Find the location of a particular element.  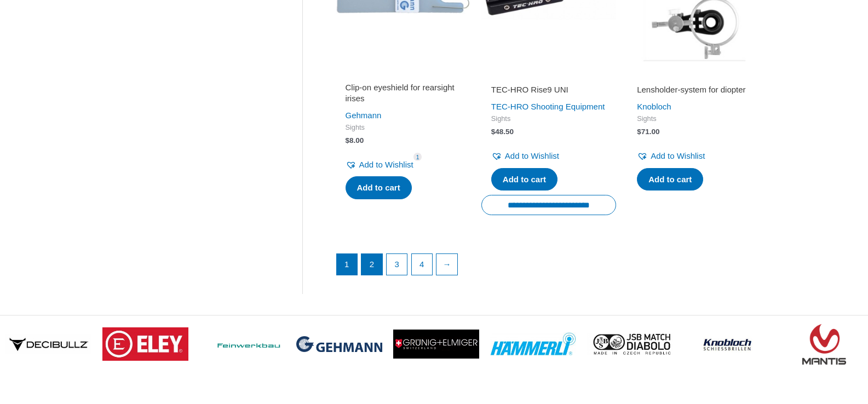

span: Page 1 is located at coordinates (347, 265).